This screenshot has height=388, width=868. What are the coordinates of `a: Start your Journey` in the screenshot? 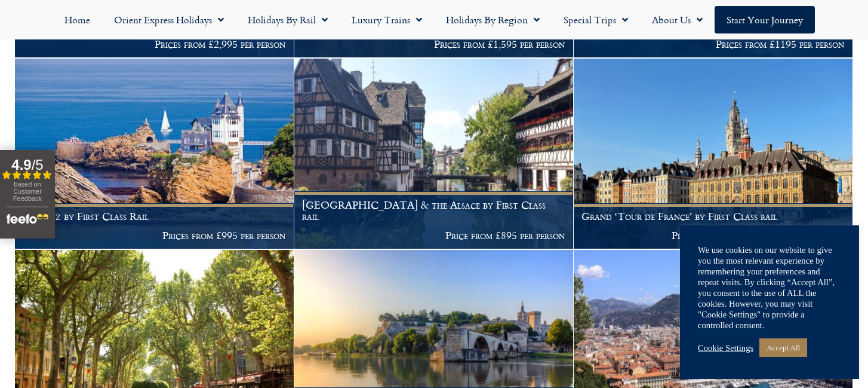 It's located at (765, 19).